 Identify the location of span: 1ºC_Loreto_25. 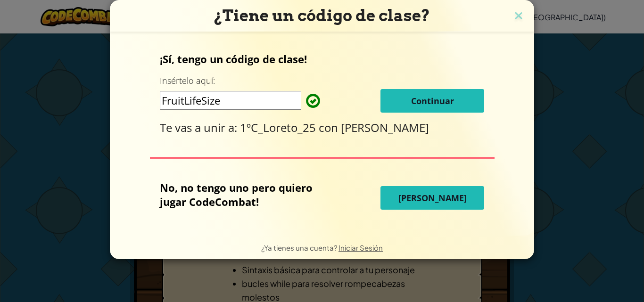
(279, 127).